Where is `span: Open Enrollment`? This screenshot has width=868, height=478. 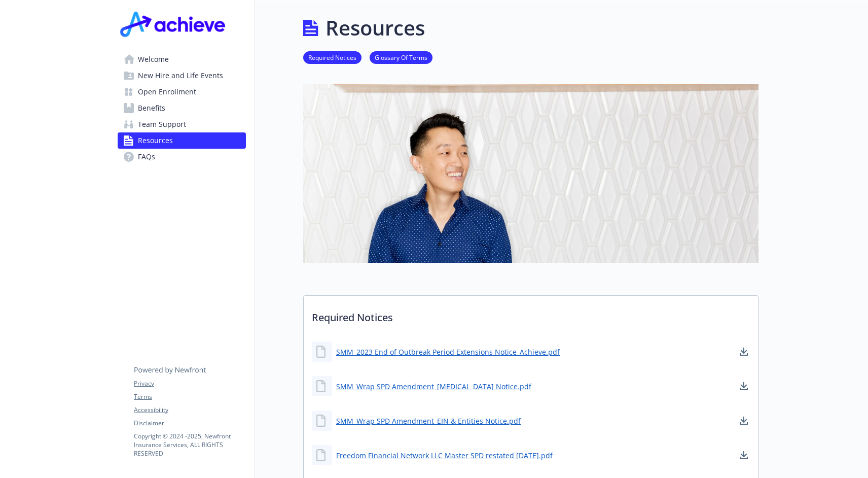
span: Open Enrollment is located at coordinates (167, 92).